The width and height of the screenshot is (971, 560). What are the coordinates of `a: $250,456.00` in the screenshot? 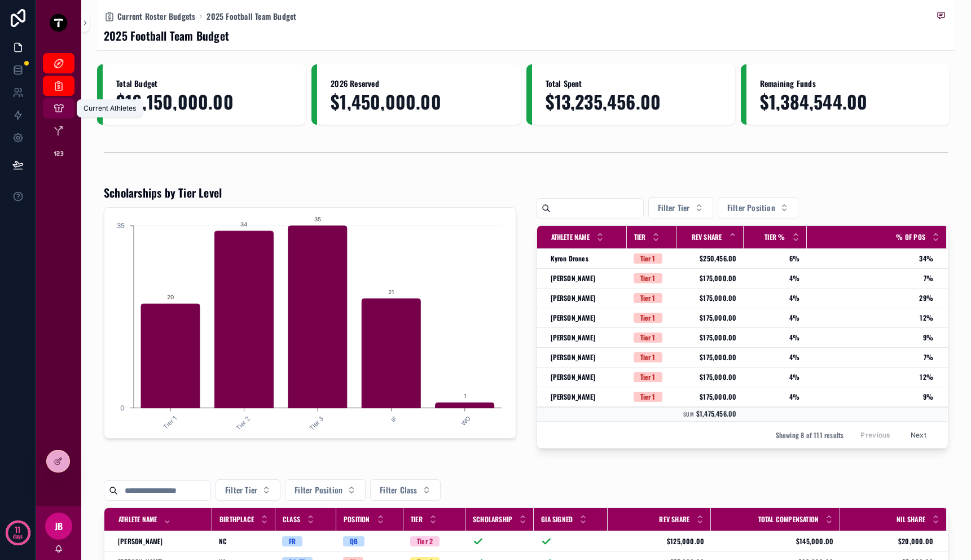 It's located at (710, 259).